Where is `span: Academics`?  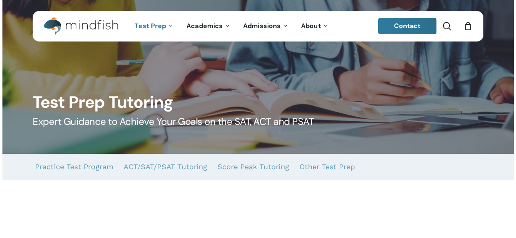 span: Academics is located at coordinates (204, 26).